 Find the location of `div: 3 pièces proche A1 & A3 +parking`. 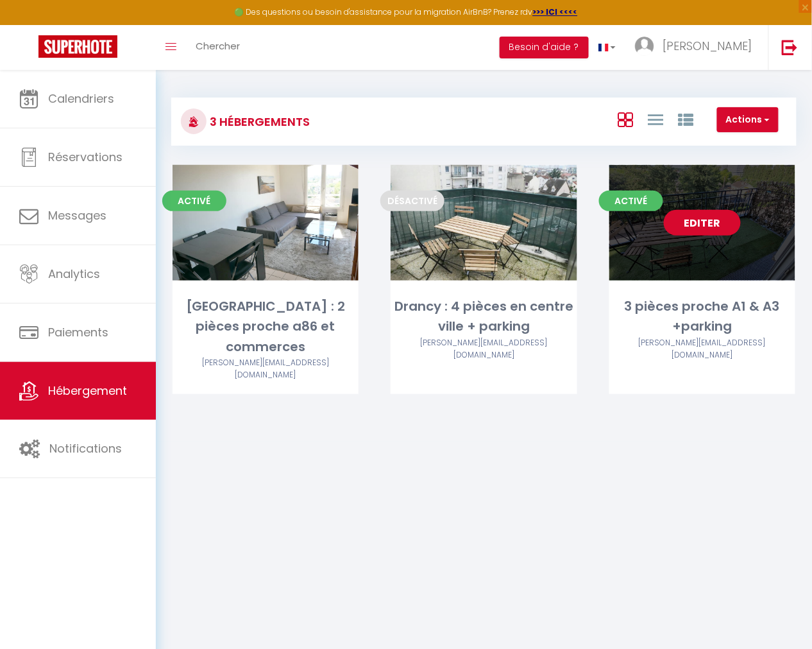

div: 3 pièces proche A1 & A3 +parking is located at coordinates (703, 316).